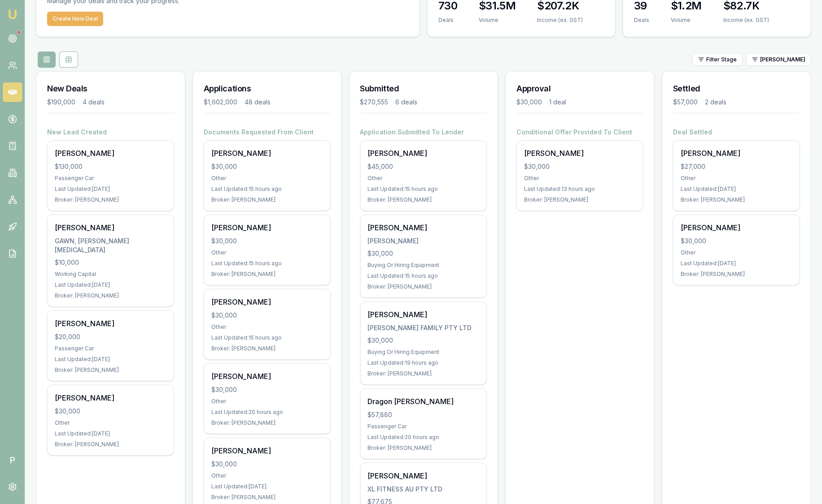 Image resolution: width=822 pixels, height=504 pixels. Describe the element at coordinates (736, 132) in the screenshot. I see `h4: Deal Settled` at that location.